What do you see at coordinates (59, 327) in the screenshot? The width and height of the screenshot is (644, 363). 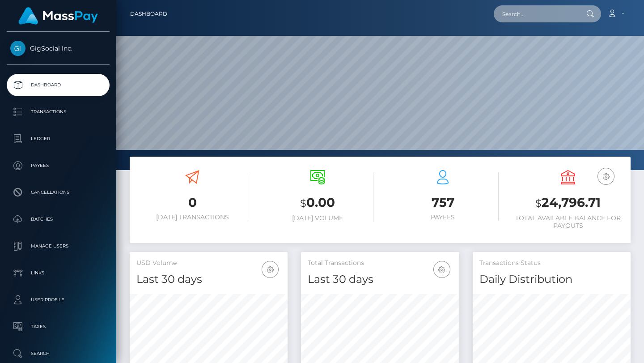 I see `p: Taxes` at bounding box center [59, 327].